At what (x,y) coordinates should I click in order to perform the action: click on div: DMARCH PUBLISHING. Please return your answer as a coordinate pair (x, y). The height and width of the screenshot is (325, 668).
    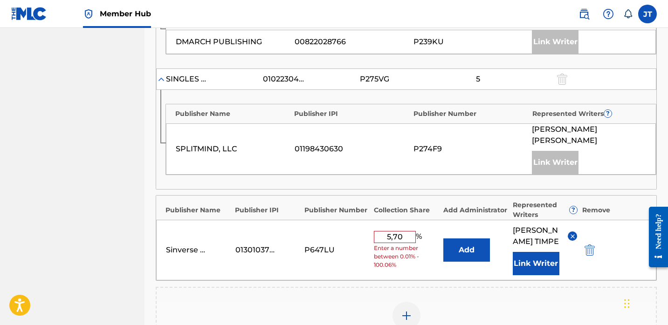
    Looking at the image, I should click on (233, 42).